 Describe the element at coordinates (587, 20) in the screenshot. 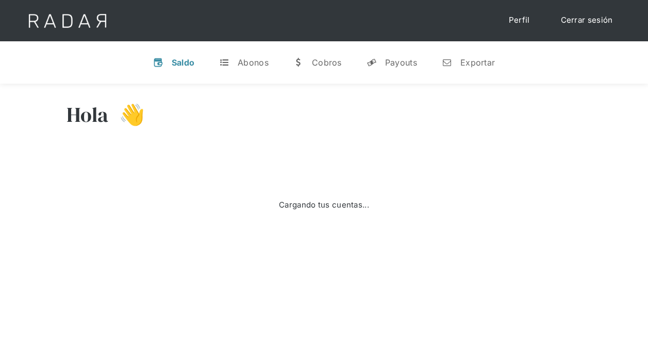

I see `a: Cerrar sesión` at that location.